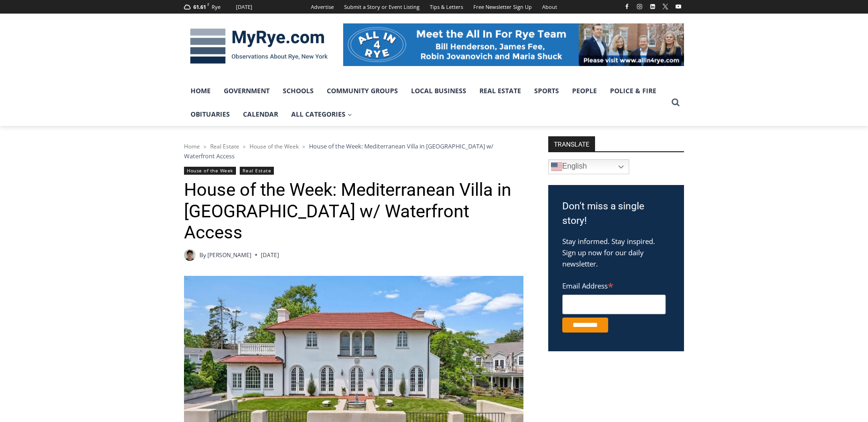 The width and height of the screenshot is (868, 422). Describe the element at coordinates (557, 167) in the screenshot. I see `img: en` at that location.